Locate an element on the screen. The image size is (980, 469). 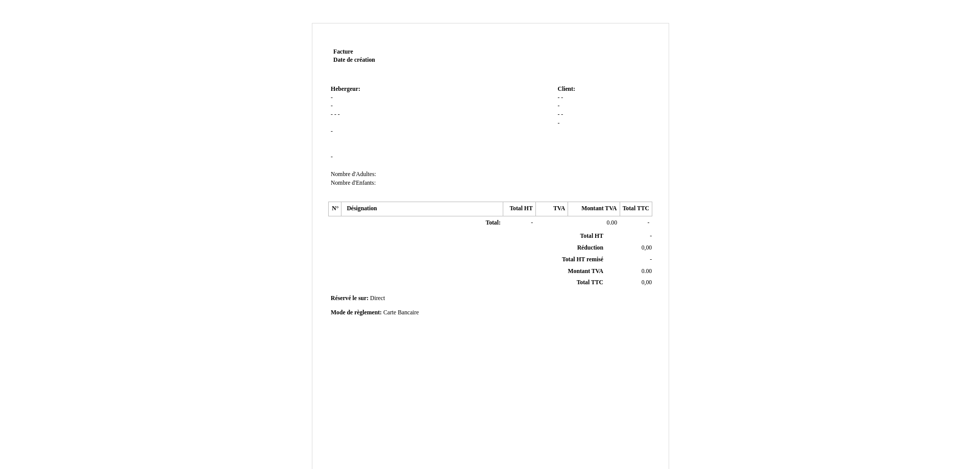
th: Total HT is located at coordinates (519, 209).